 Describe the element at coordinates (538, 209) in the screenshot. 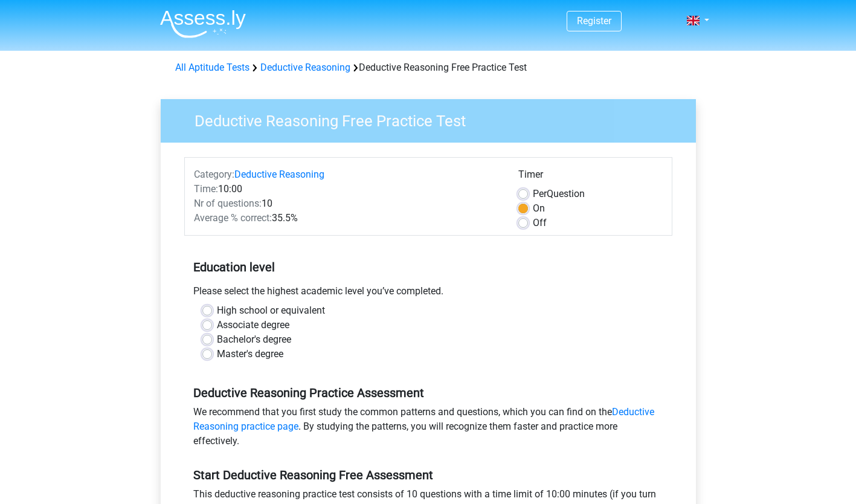

I see `label: On` at that location.